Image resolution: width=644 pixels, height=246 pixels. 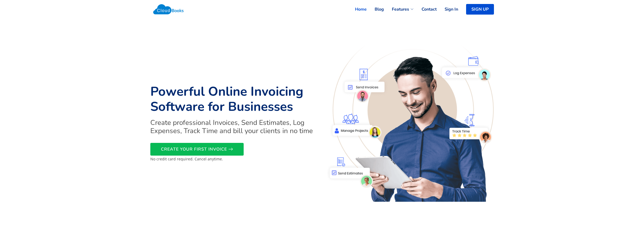 I want to click on img: Cloudbooks Logo, so click(x=168, y=9).